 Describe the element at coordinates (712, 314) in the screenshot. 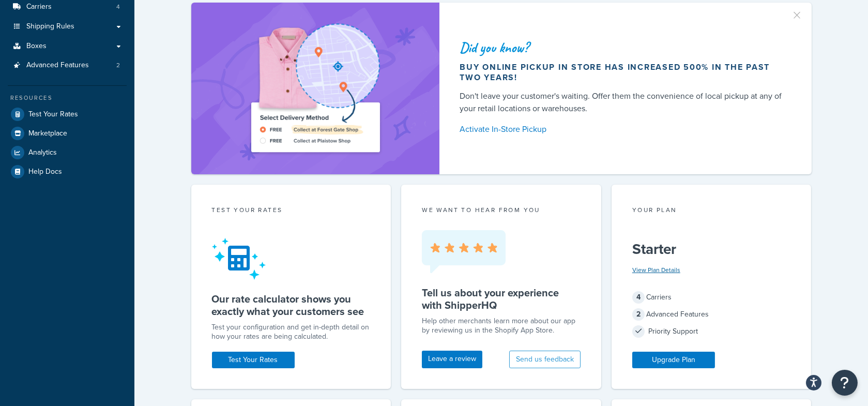

I see `div: Advanced Features` at that location.